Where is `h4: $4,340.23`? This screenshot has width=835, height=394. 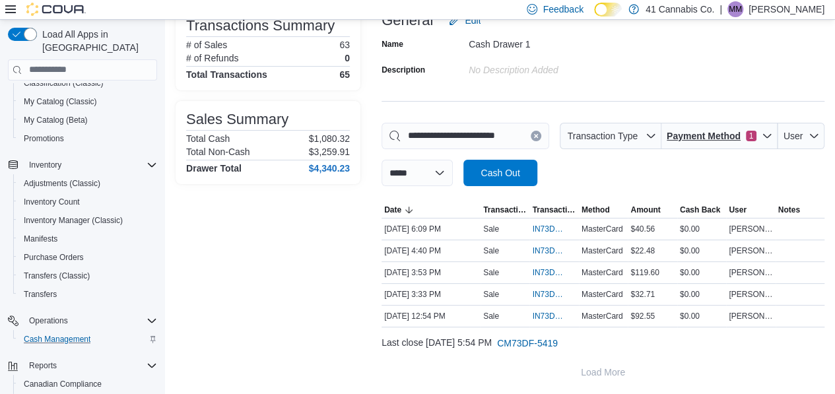 h4: $4,340.23 is located at coordinates (329, 168).